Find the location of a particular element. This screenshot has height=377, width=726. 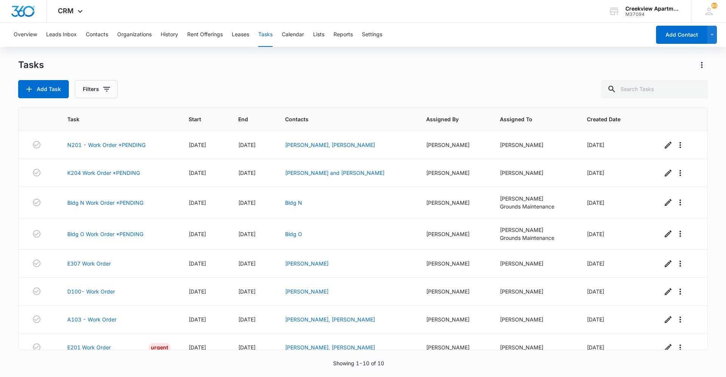

button: Leases is located at coordinates (240, 35).